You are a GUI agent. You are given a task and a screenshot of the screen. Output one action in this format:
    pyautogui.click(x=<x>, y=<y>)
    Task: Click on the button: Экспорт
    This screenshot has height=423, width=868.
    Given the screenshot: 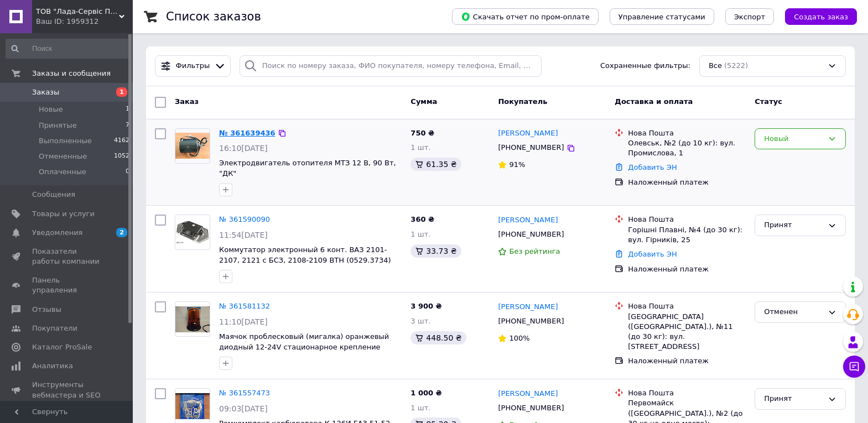 What is the action you would take?
    pyautogui.click(x=749, y=17)
    